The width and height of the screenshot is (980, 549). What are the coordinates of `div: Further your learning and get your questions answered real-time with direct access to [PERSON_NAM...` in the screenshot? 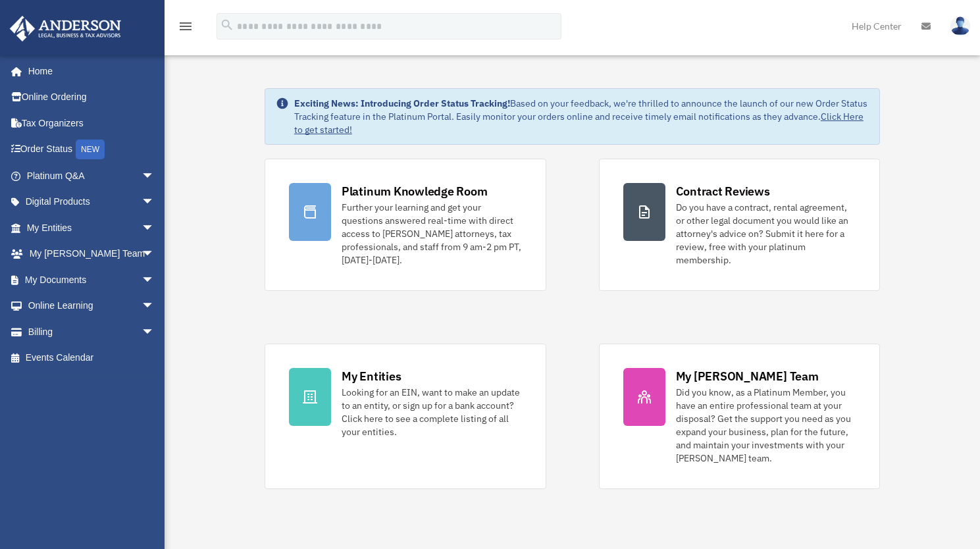 It's located at (432, 234).